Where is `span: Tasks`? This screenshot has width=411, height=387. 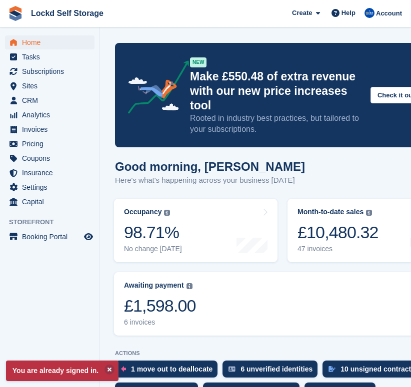
span: Tasks is located at coordinates (52, 57).